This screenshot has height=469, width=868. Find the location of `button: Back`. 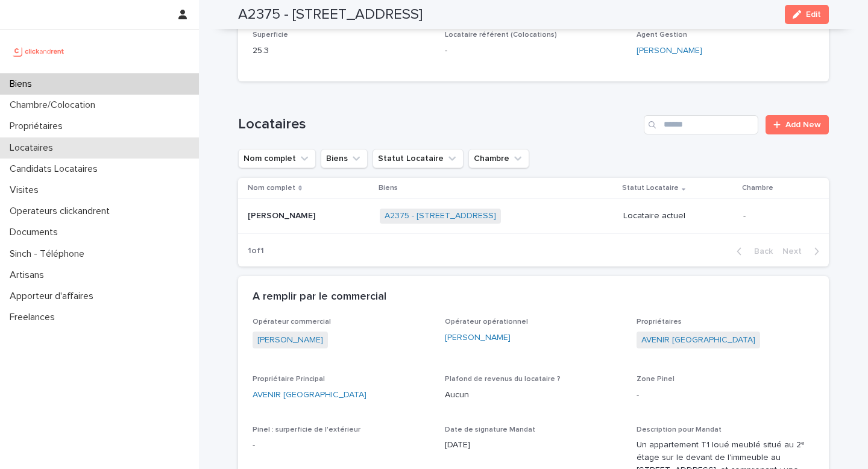

button: Back is located at coordinates (752, 252).